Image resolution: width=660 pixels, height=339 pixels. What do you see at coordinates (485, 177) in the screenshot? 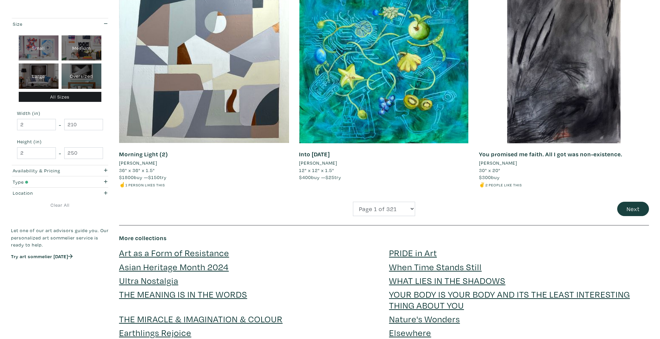
I see `span: $300` at bounding box center [485, 177].